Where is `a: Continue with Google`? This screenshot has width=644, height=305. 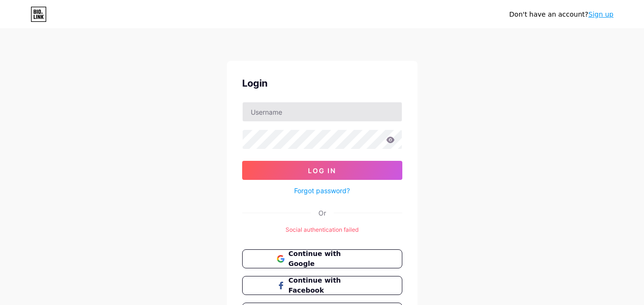
a: Continue with Google is located at coordinates (323, 259).